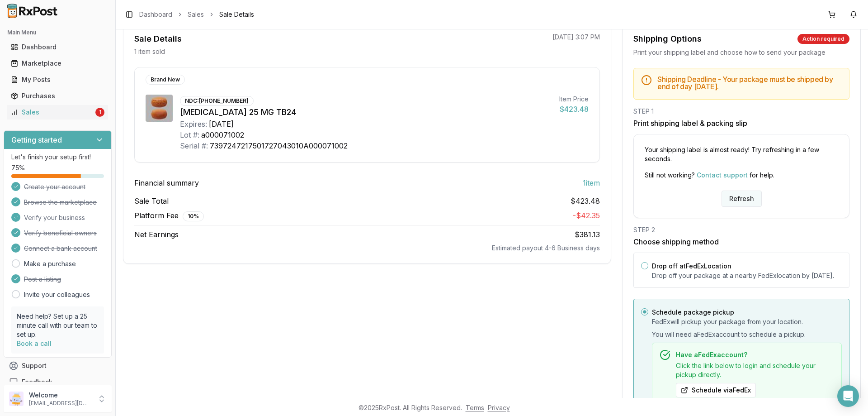 This screenshot has height=416, width=868. Describe the element at coordinates (159, 108) in the screenshot. I see `img: Myrbetriq 25 MG TB24` at that location.